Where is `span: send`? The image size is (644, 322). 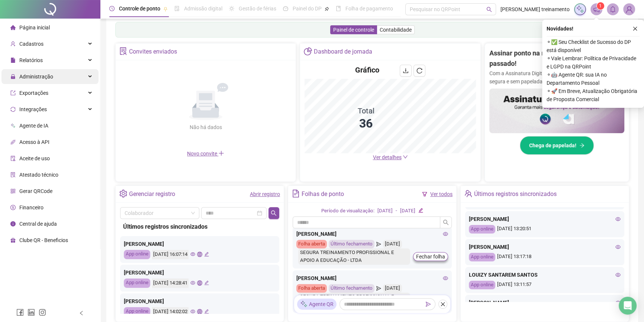 span: send is located at coordinates (379, 244).